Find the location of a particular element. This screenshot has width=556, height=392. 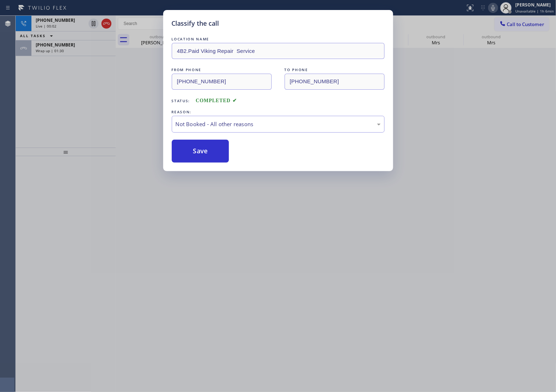

div: REASON: is located at coordinates (278, 112).